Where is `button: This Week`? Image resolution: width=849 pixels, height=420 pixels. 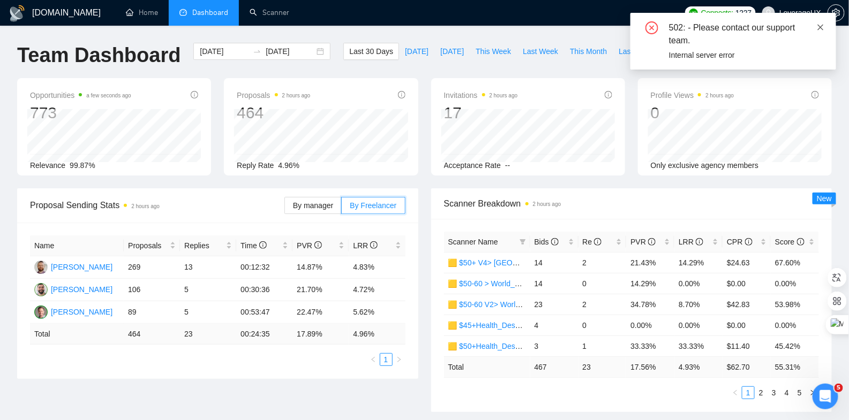
button: This Week is located at coordinates (493, 51).